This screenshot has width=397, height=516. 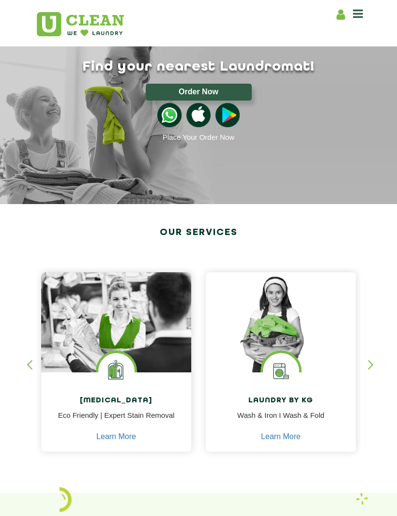 What do you see at coordinates (169, 115) in the screenshot?
I see `img: whatsappicon.png` at bounding box center [169, 115].